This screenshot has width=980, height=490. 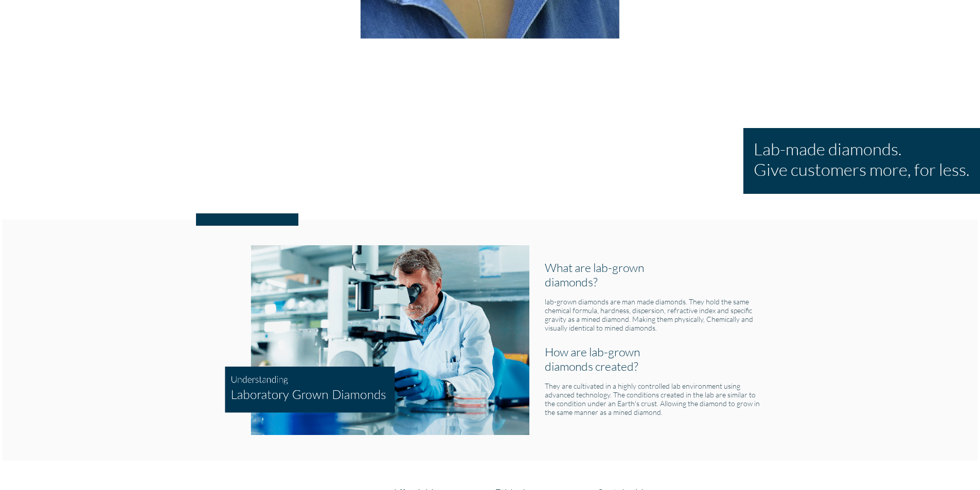 I want to click on img: laboratory, so click(x=373, y=340).